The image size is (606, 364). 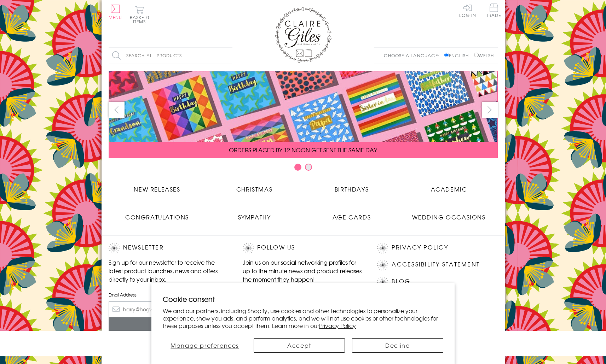 I want to click on button: next, so click(x=490, y=109).